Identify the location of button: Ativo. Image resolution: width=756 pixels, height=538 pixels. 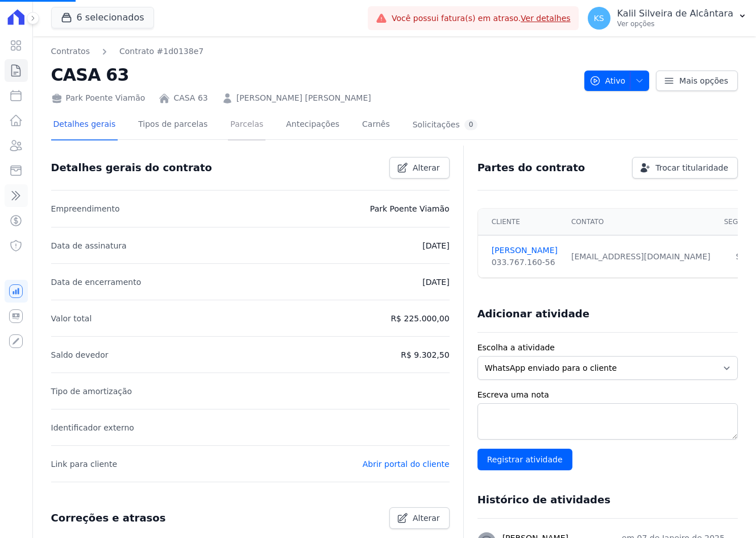
(617, 81).